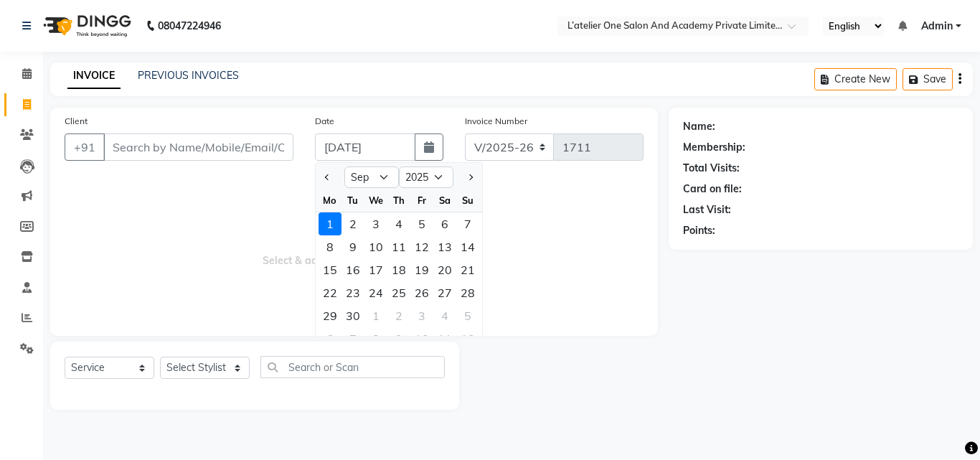 This screenshot has width=980, height=460. What do you see at coordinates (198, 147) in the screenshot?
I see `input: Search by Name/Mobile/Email/Code` at bounding box center [198, 147].